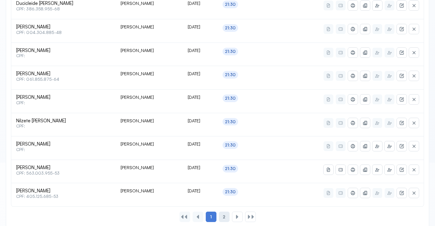  Describe the element at coordinates (64, 9) in the screenshot. I see `span: CPF: 386.358.955-68` at that location.